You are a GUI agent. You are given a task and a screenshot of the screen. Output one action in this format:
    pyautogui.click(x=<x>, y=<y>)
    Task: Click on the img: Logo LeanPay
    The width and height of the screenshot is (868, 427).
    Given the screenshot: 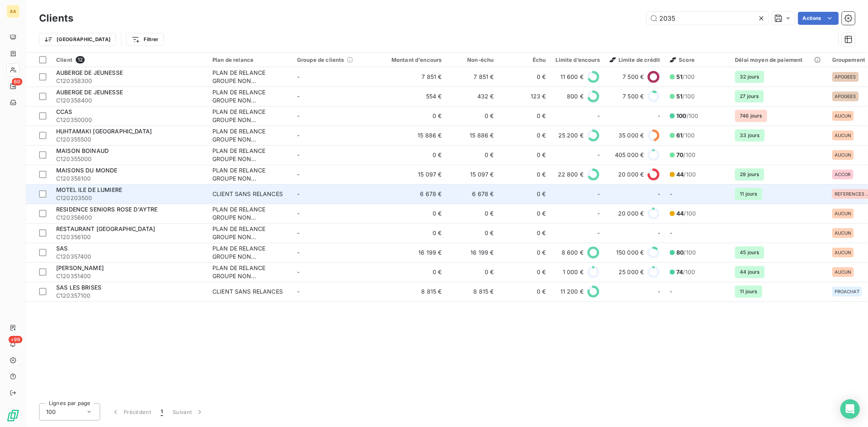 What is the action you would take?
    pyautogui.click(x=13, y=416)
    